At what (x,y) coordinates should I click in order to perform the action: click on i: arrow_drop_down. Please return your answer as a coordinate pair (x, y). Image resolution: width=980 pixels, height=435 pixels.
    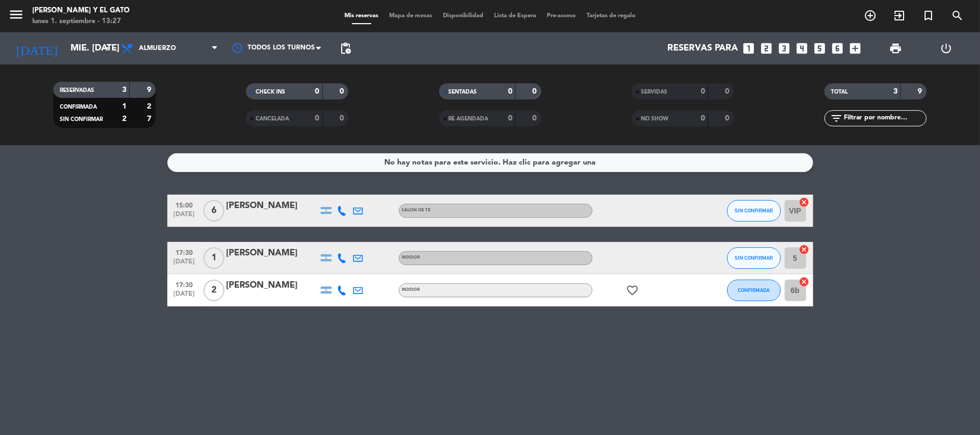
    Looking at the image, I should click on (107, 48).